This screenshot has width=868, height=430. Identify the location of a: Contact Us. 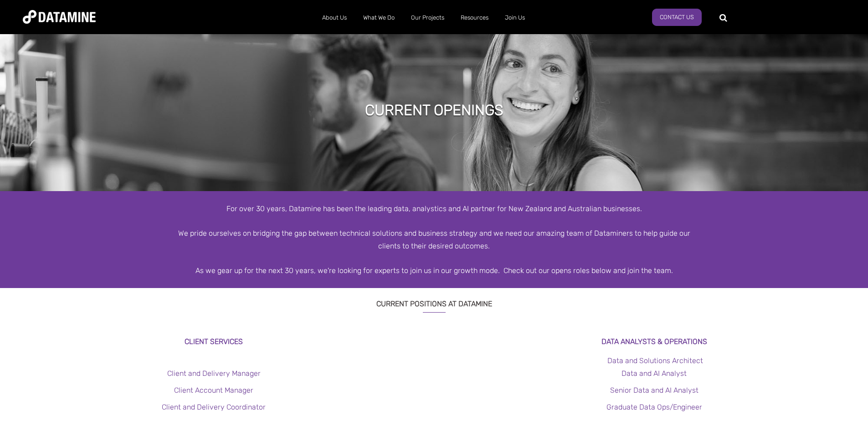
(677, 17).